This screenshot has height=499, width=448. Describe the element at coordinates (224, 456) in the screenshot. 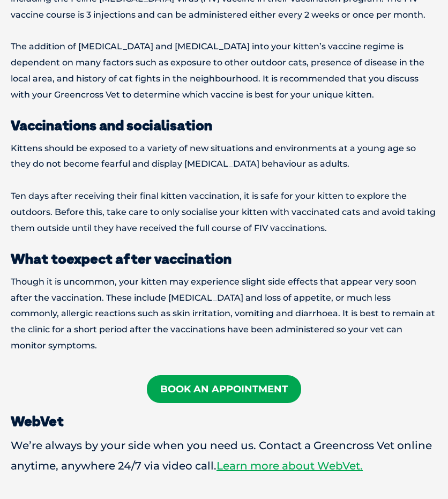

I see `p: We’re always by your side when you need us. Contact a Greencross Vet online anytime, anywhere 24/...` at that location.